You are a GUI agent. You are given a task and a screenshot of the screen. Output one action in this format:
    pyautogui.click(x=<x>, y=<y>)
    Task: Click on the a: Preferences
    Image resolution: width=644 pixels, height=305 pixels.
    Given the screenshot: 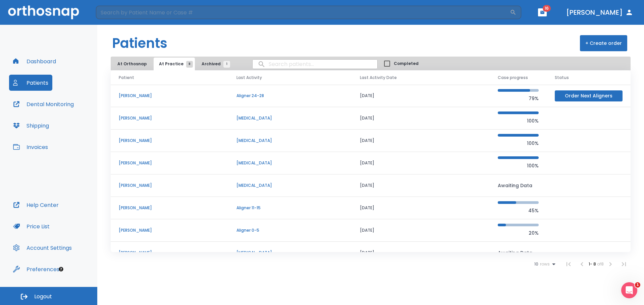 What is the action you would take?
    pyautogui.click(x=36, y=270)
    